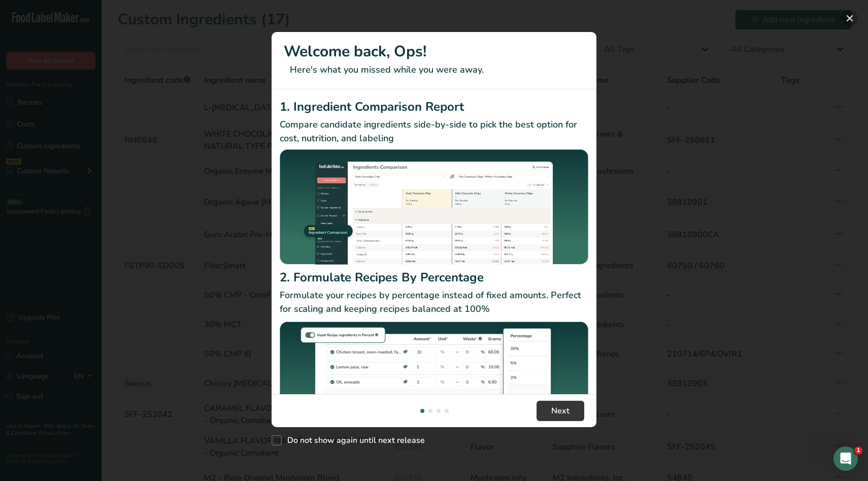 Image resolution: width=868 pixels, height=481 pixels. What do you see at coordinates (434, 70) in the screenshot?
I see `p: Here's what you missed while you were away.` at bounding box center [434, 70].